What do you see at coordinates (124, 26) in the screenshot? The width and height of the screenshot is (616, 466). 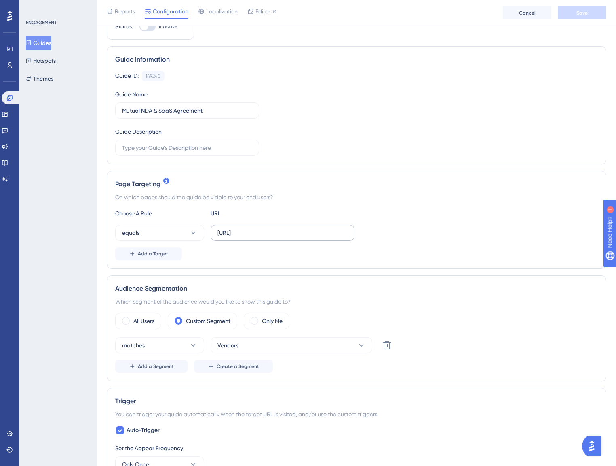 I see `div: Status:` at bounding box center [124, 26].